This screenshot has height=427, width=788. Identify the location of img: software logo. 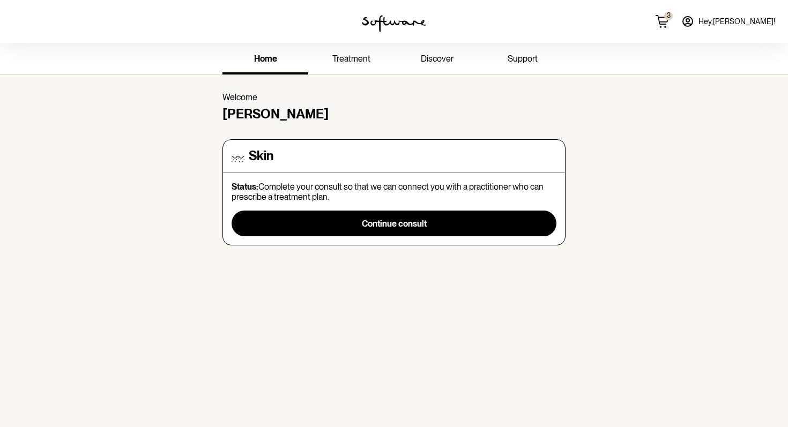
(394, 24).